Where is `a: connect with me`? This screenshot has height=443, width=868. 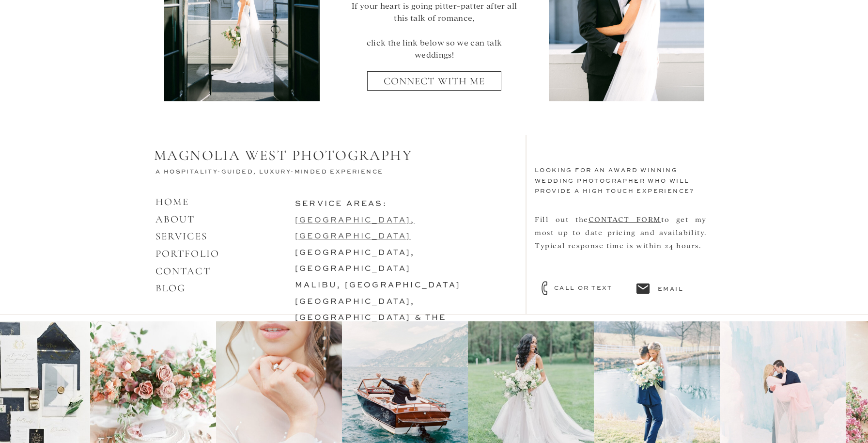
a: connect with me is located at coordinates (434, 84).